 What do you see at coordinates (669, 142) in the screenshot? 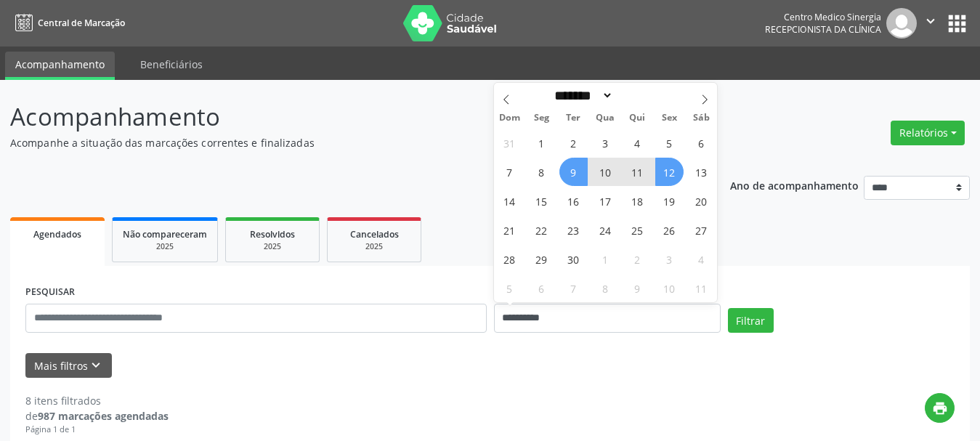
I see `span: Setembro 5, 2025` at bounding box center [669, 142].